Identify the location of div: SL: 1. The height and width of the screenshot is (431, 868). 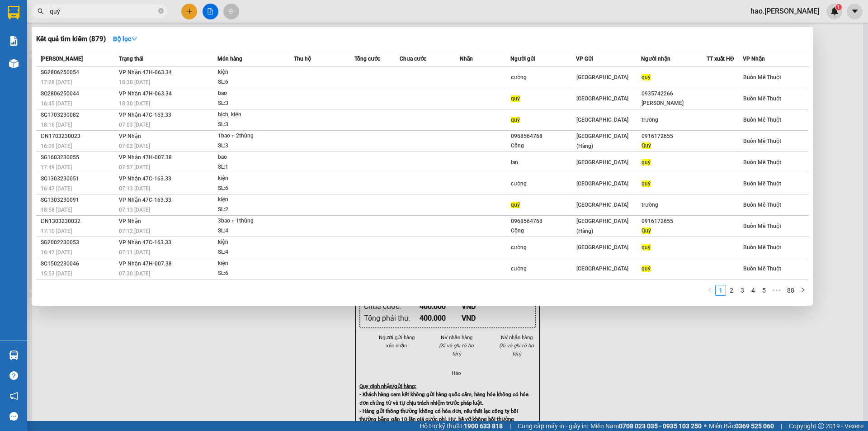
(252, 167).